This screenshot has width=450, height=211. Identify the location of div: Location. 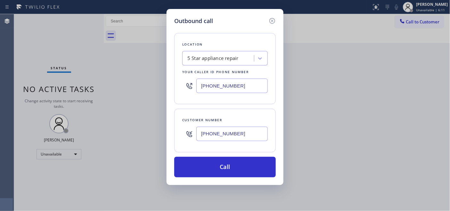
(225, 44).